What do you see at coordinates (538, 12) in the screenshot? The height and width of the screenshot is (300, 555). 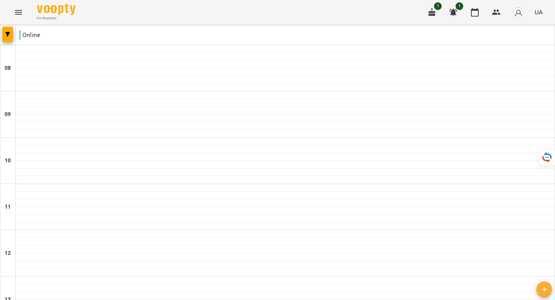 I see `span: UA` at bounding box center [538, 12].